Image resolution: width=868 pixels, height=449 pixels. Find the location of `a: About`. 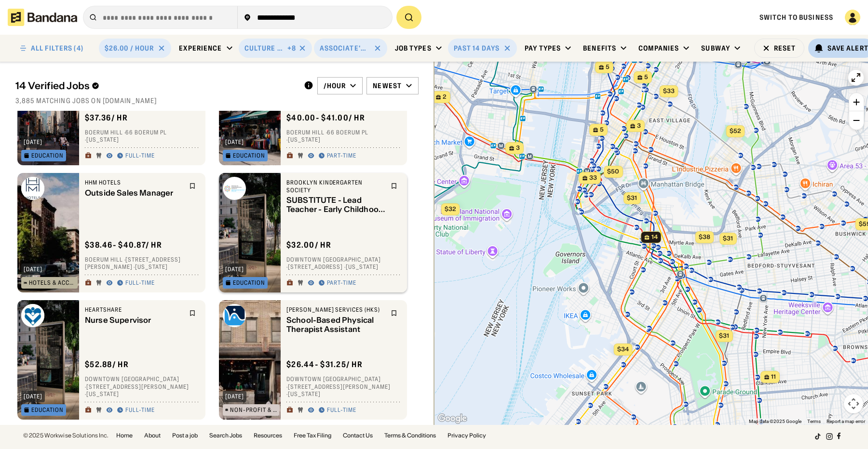

a: About is located at coordinates (152, 436).